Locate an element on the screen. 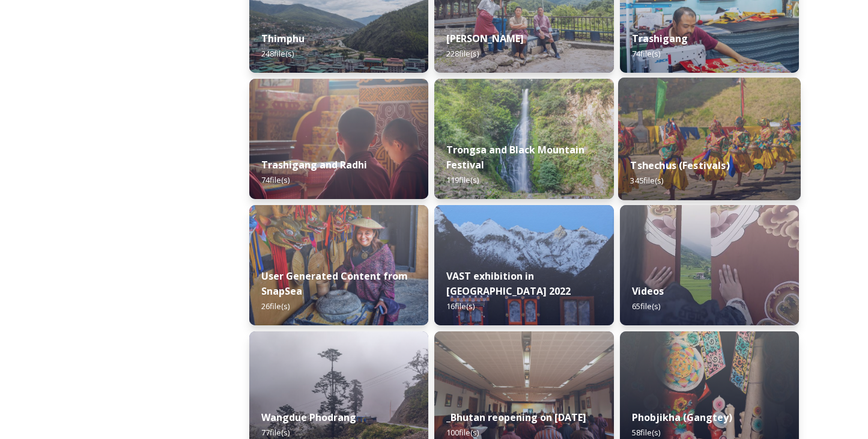 This screenshot has width=868, height=439. span: 65 file(s) is located at coordinates (646, 306).